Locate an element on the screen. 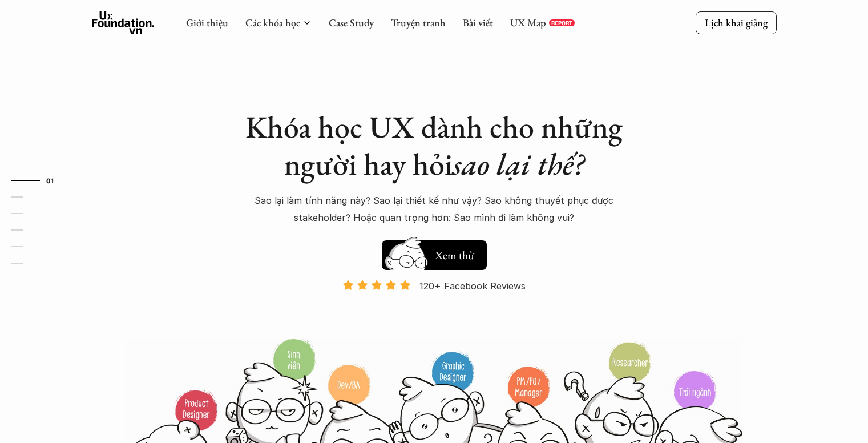 This screenshot has width=868, height=443. p: 120+ Facebook Reviews is located at coordinates (472, 286).